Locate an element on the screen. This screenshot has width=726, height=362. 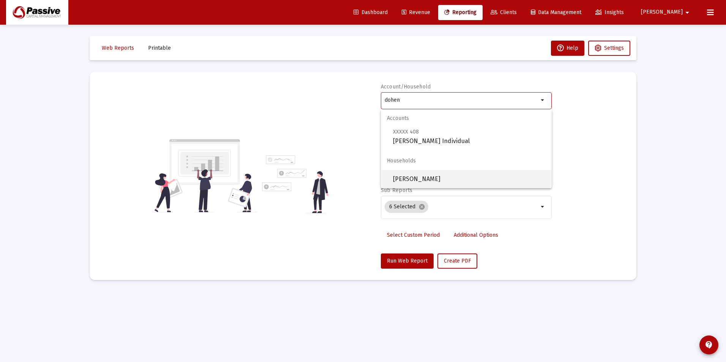
span: Help is located at coordinates (567, 48).